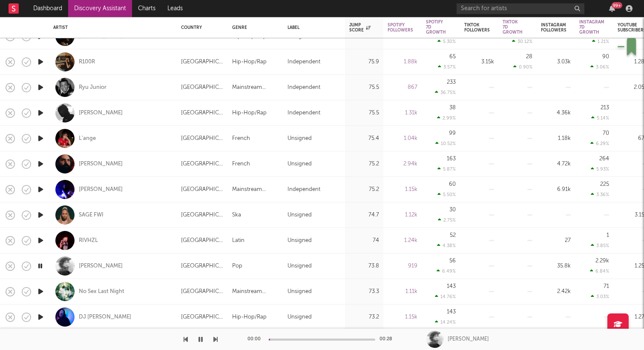 The width and height of the screenshot is (644, 350). Describe the element at coordinates (445, 93) in the screenshot. I see `div: 36.75 %` at that location.